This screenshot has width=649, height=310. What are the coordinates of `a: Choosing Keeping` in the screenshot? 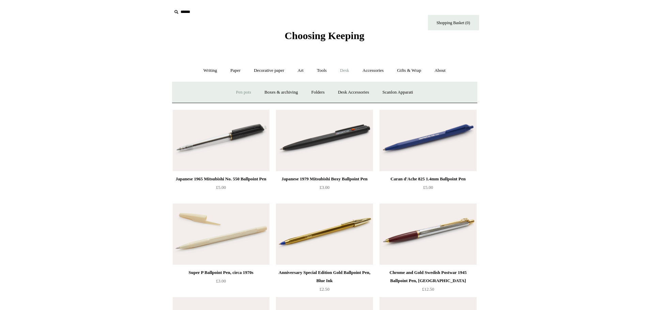 It's located at (324, 38).